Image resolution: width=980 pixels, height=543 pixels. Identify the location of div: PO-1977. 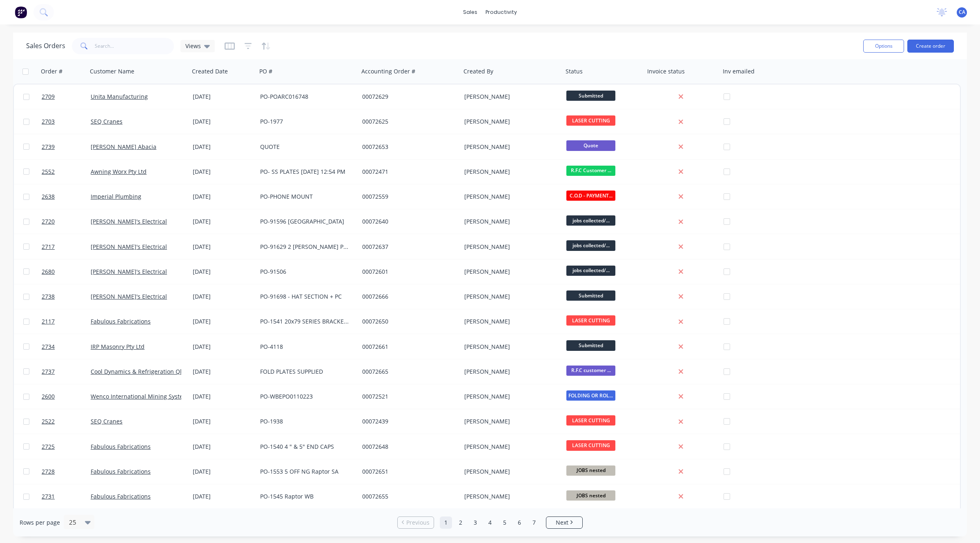
(306, 121).